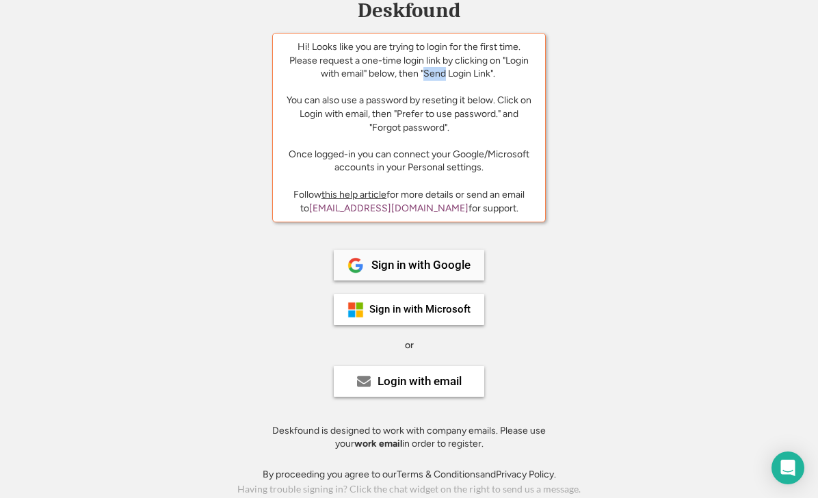 The width and height of the screenshot is (818, 498). What do you see at coordinates (356, 310) in the screenshot?
I see `img: ms-symbollockup_mssymbol_19.png` at bounding box center [356, 310].